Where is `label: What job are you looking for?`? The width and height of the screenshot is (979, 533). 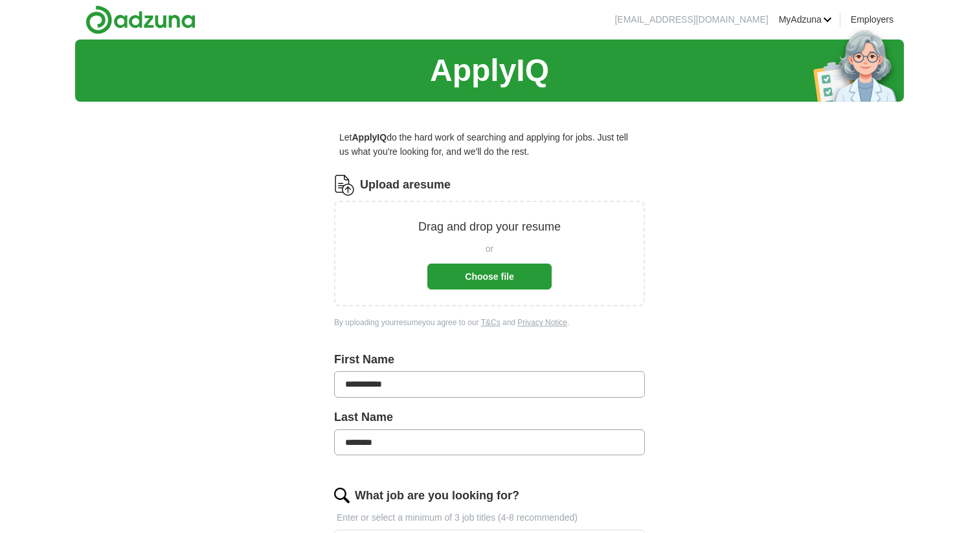 label: What job are you looking for? is located at coordinates (437, 496).